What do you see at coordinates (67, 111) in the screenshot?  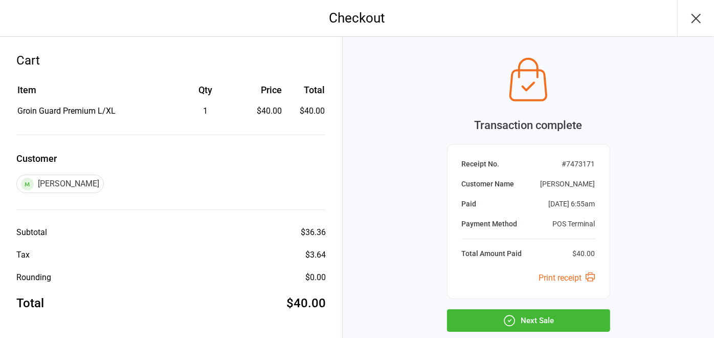 I see `span: Groin Guard Premium L/XL` at bounding box center [67, 111].